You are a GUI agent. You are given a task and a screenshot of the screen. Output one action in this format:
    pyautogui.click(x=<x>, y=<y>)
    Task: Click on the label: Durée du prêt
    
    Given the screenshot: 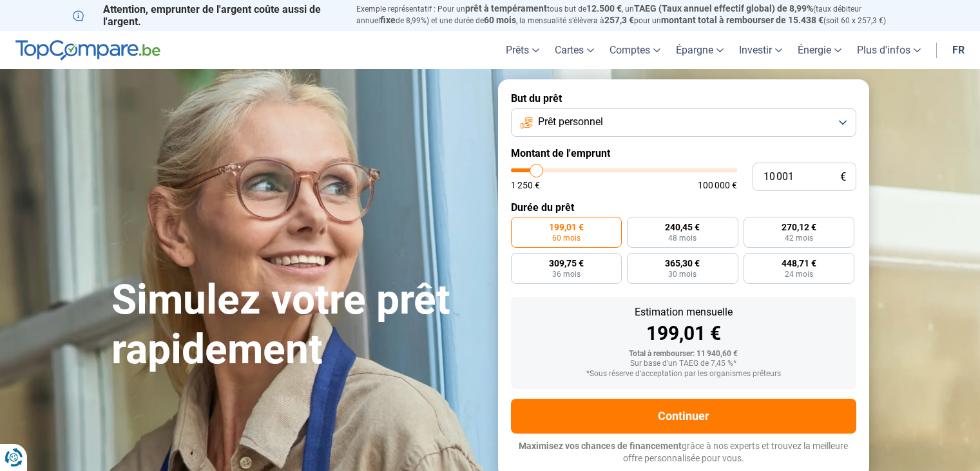 What is the action you would take?
    pyautogui.click(x=683, y=207)
    